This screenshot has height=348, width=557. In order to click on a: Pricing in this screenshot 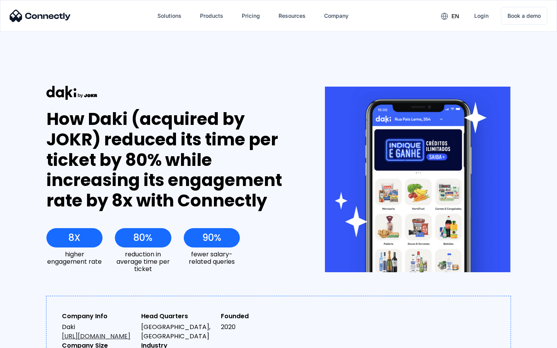, I will do `click(251, 16)`.